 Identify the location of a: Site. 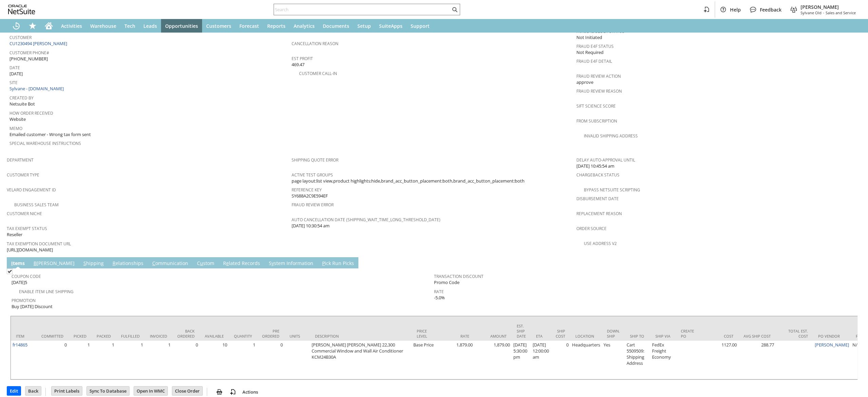
(14, 83).